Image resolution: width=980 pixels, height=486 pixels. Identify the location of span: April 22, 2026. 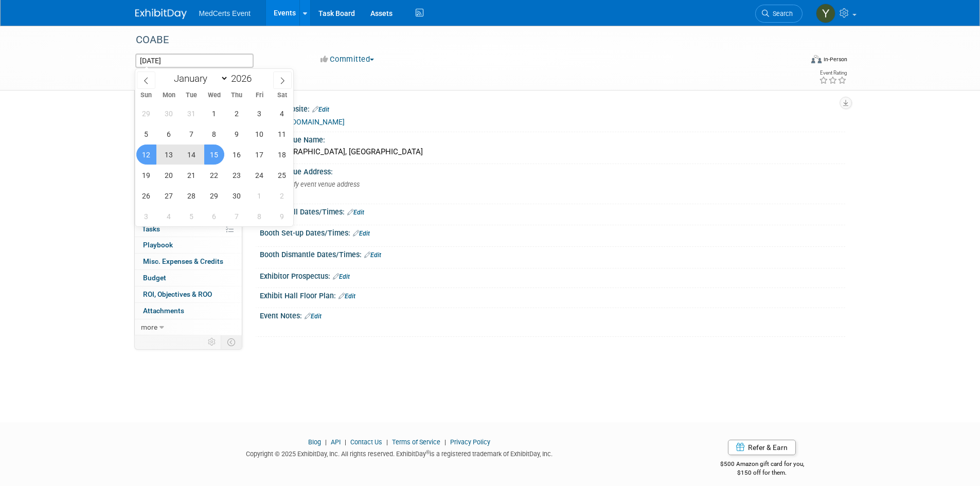
(214, 174).